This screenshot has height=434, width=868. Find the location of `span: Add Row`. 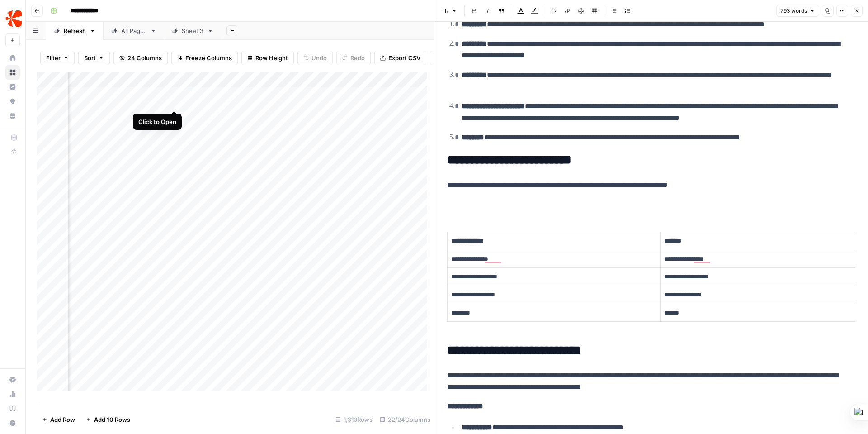

span: Add Row is located at coordinates (62, 419).